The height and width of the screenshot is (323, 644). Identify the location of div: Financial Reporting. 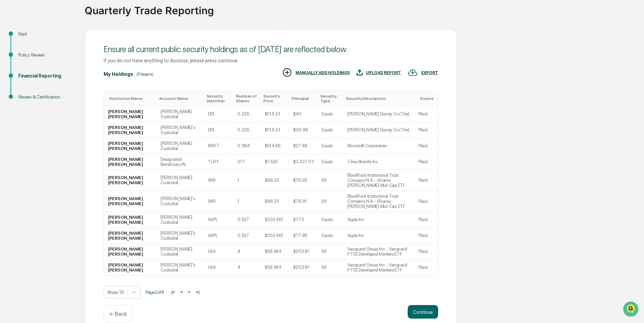
(46, 76).